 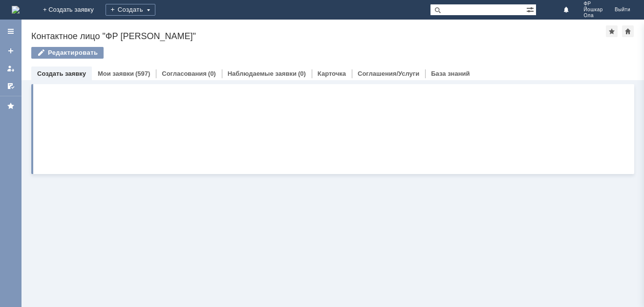 I want to click on a: Мои согласования, so click(x=11, y=86).